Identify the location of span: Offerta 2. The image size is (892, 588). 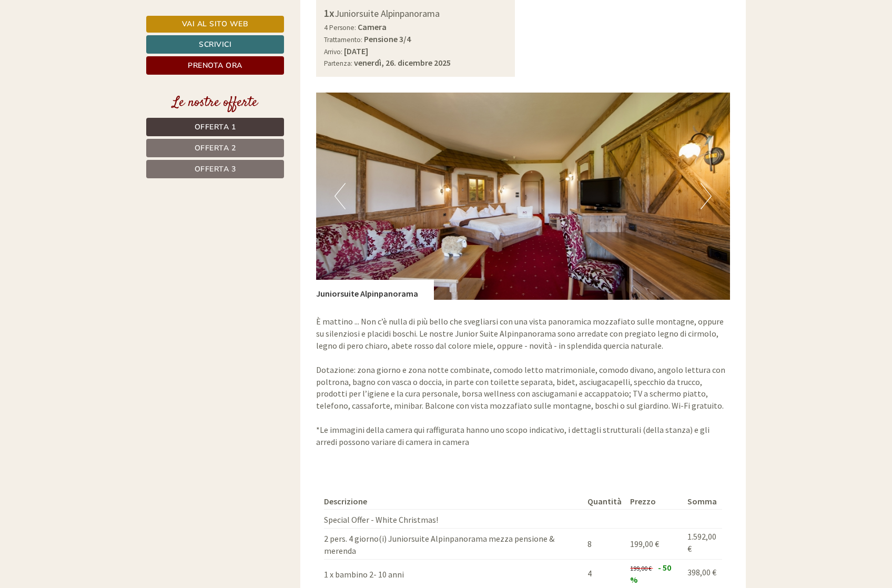
(215, 148).